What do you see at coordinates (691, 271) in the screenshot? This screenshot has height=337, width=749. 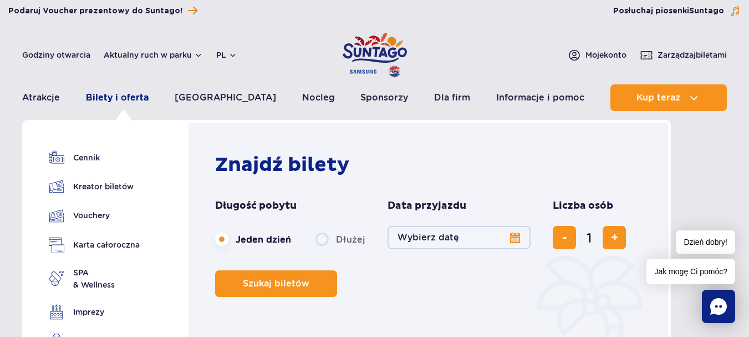 I see `span: Jak mogę Ci pomóc?` at bounding box center [691, 271].